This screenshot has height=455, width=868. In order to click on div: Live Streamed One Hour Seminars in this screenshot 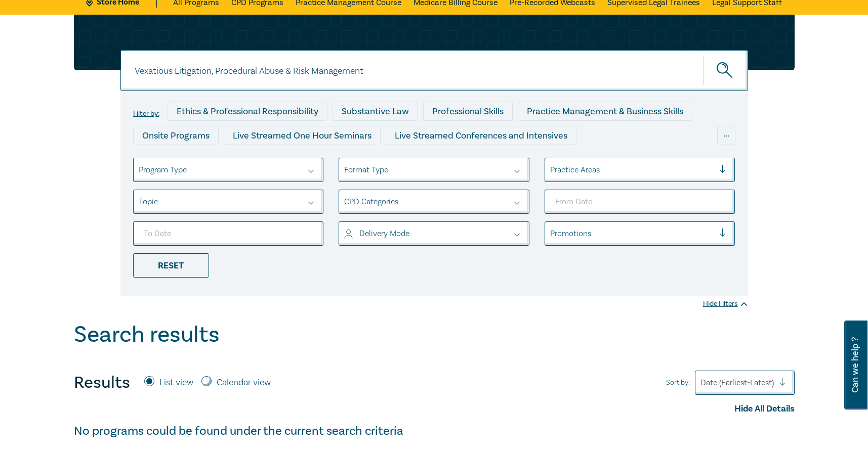, I will do `click(302, 135)`.